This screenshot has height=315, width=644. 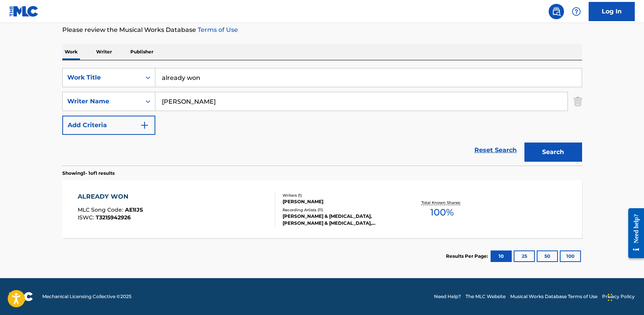 What do you see at coordinates (144, 125) in the screenshot?
I see `img: 9d2ae6d4665cec9f34b9.svg` at bounding box center [144, 125].